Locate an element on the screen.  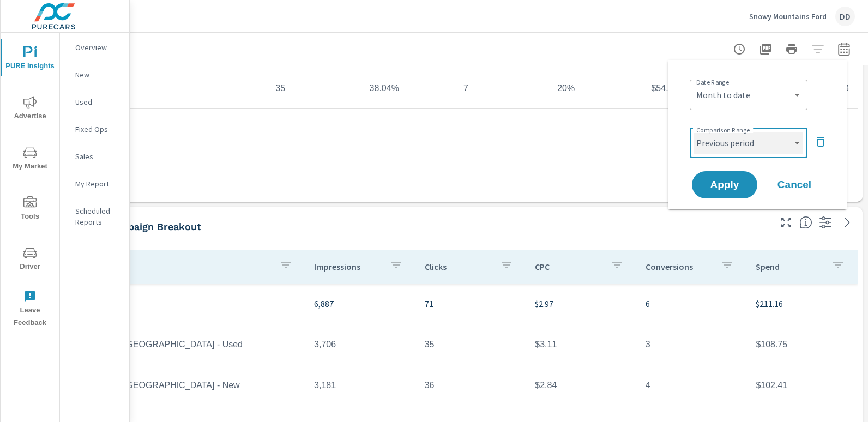
td: $102.41 is located at coordinates (802, 385).